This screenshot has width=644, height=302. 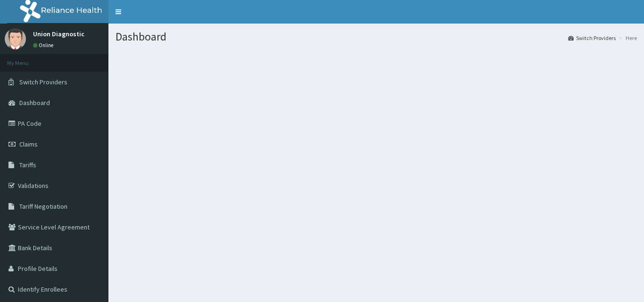 I want to click on span: Switch Providers, so click(x=43, y=82).